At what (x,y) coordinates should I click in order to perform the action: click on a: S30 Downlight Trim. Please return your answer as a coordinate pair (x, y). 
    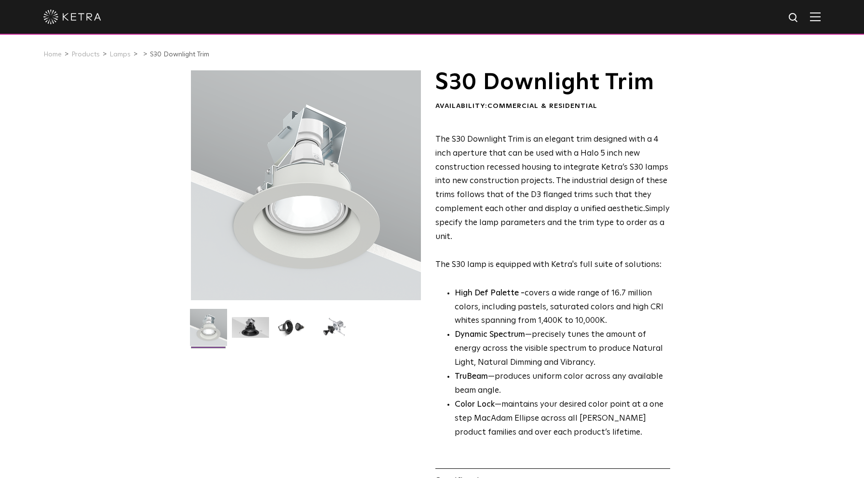
    Looking at the image, I should click on (179, 54).